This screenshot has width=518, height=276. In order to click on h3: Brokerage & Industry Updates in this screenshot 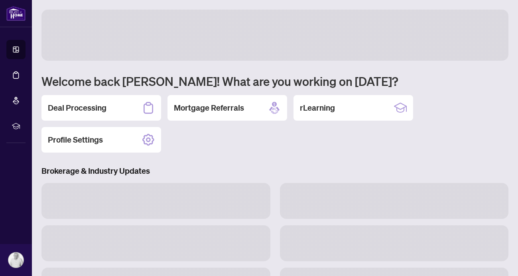, I will do `click(275, 171)`.